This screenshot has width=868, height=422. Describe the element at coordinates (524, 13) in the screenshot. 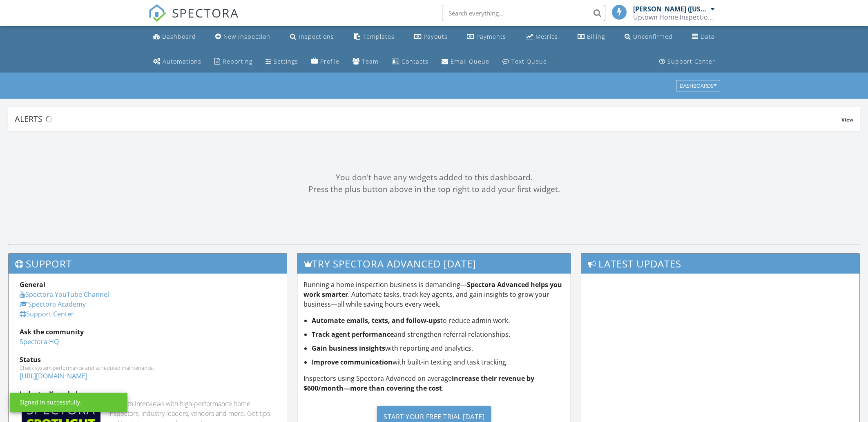

I see `input: Search everything...` at that location.